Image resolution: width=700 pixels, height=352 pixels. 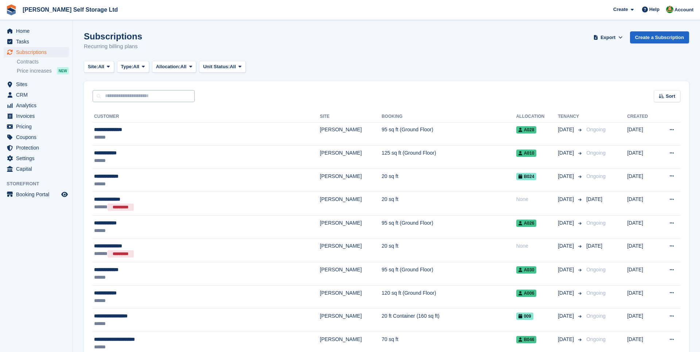 I want to click on a: Create a Subscription, so click(x=660, y=37).